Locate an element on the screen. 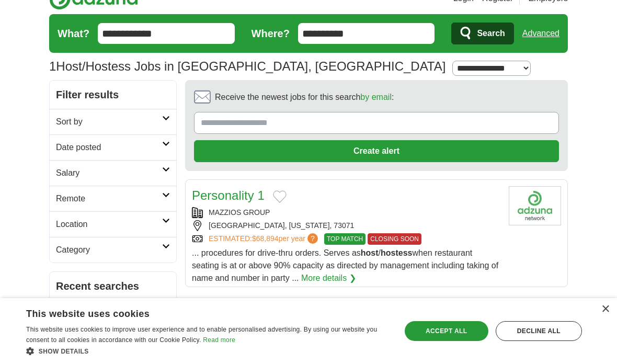 This screenshot has height=364, width=617. div: Show details is located at coordinates (208, 351).